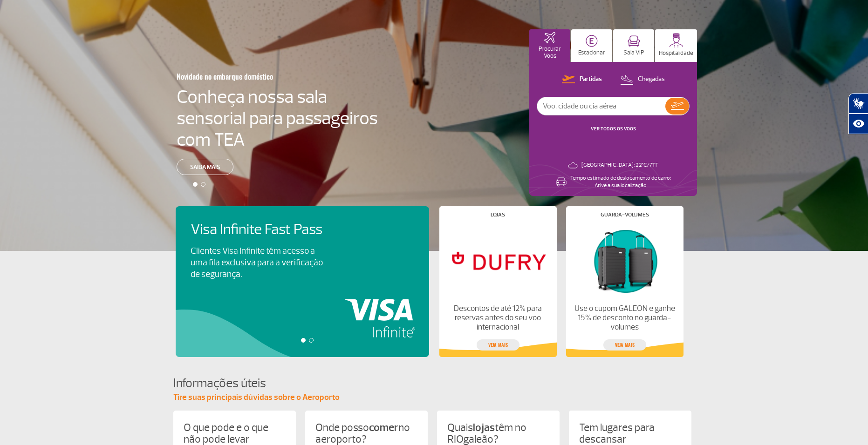 The image size is (868, 445). What do you see at coordinates (384, 427) in the screenshot?
I see `strong: comer` at bounding box center [384, 427].